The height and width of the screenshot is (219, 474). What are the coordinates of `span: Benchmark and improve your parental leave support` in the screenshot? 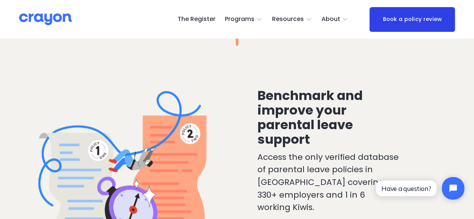 It's located at (311, 117).